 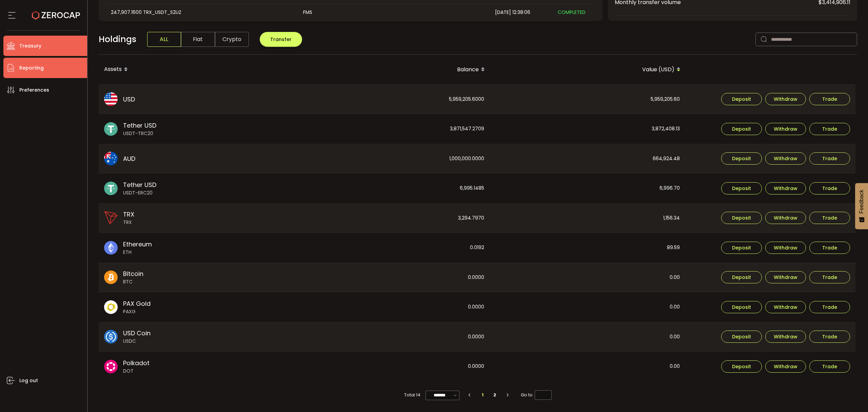 What do you see at coordinates (392, 129) in the screenshot?
I see `div: 3,871,547.2709` at bounding box center [392, 129].